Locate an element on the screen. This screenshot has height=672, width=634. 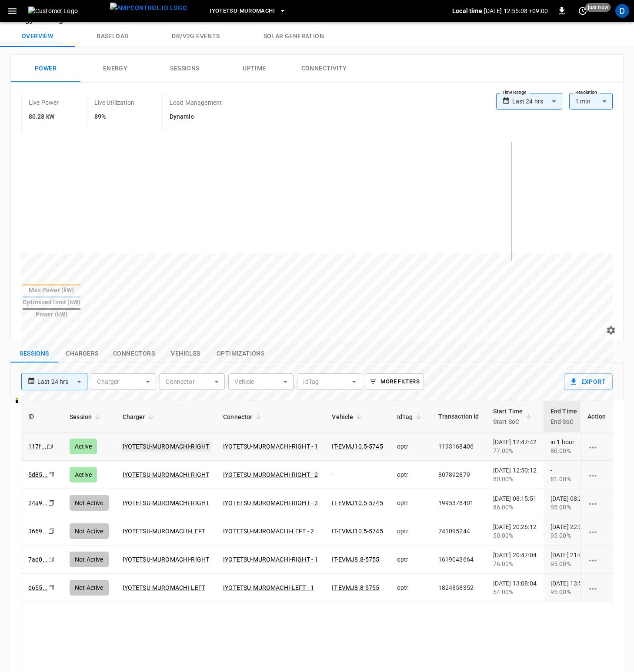
td: 1824858352 is located at coordinates (459, 588).